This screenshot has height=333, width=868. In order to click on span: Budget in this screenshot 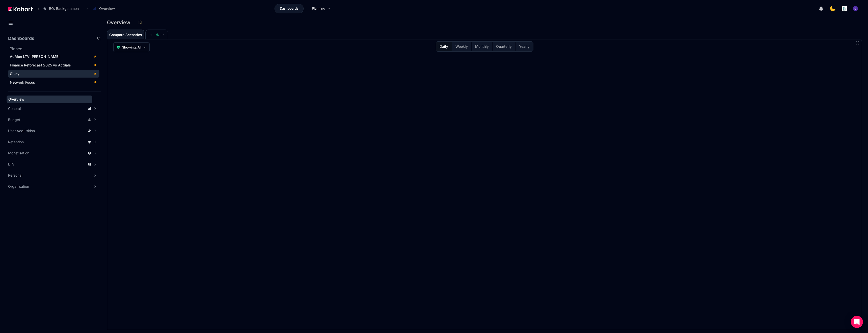, I will do `click(14, 119)`.